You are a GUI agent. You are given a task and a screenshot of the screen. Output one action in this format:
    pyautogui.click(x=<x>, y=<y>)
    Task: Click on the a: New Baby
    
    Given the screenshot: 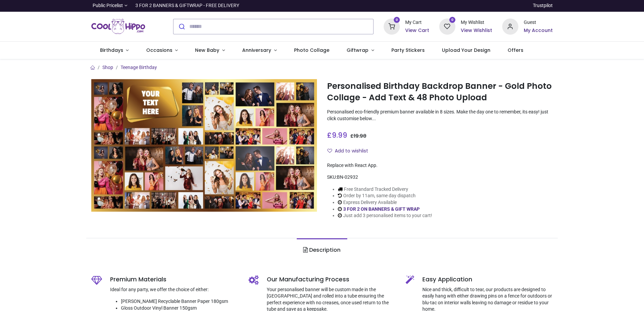 What is the action you would take?
    pyautogui.click(x=210, y=50)
    